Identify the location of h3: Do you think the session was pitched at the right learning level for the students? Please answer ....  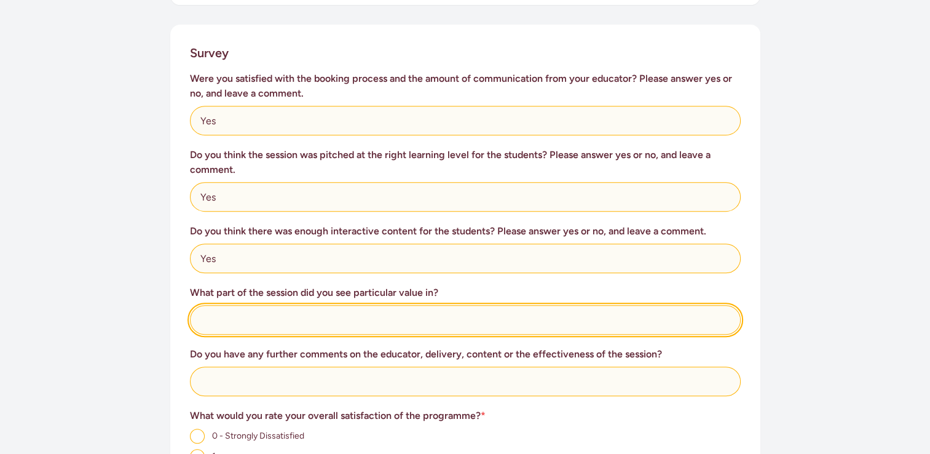
(465, 162).